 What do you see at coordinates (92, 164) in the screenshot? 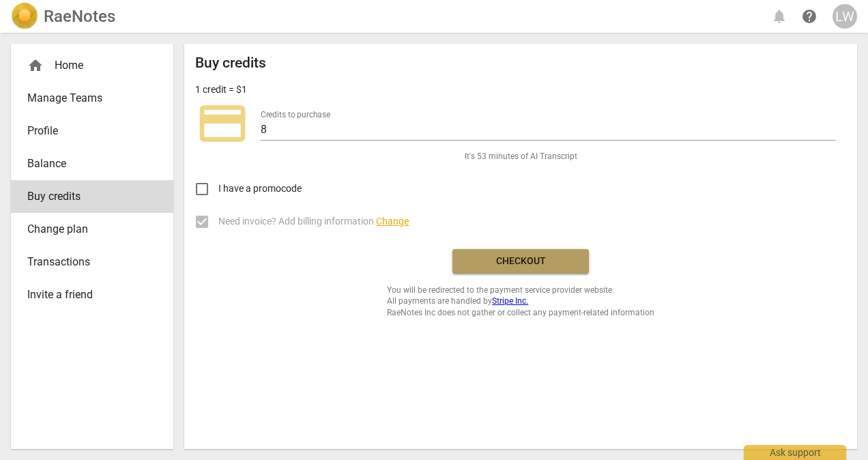
I see `a: Balance` at bounding box center [92, 164].